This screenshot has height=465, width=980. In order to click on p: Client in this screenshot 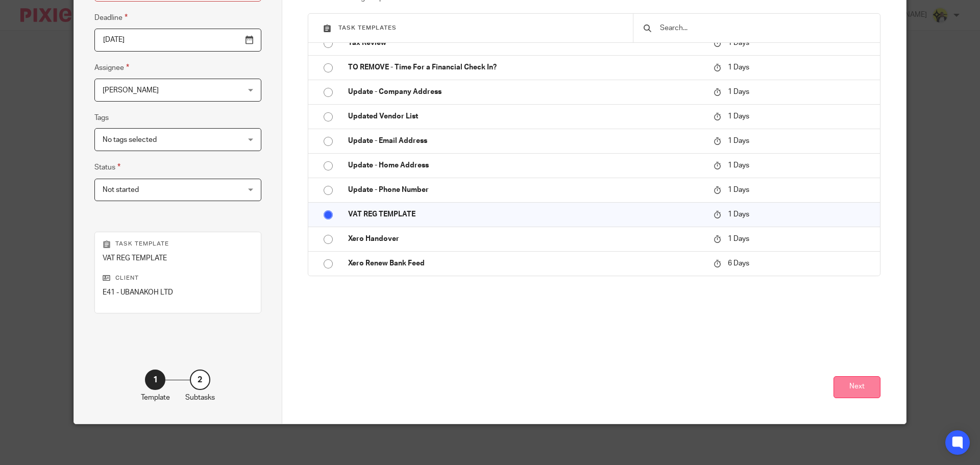, I will do `click(178, 278)`.